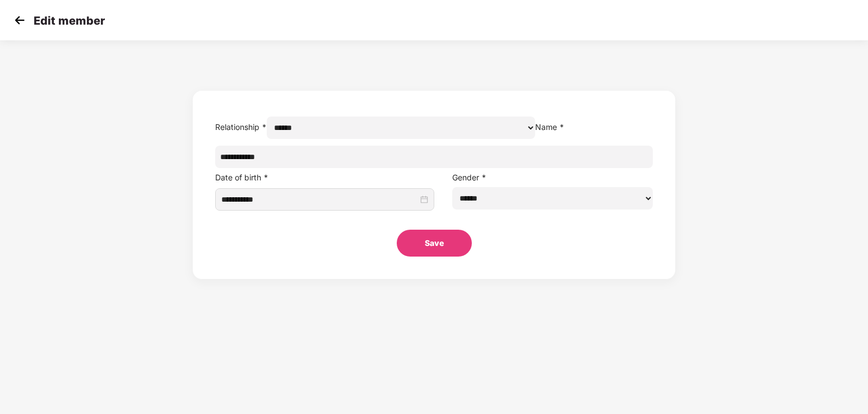  Describe the element at coordinates (69, 21) in the screenshot. I see `p: Edit member` at that location.